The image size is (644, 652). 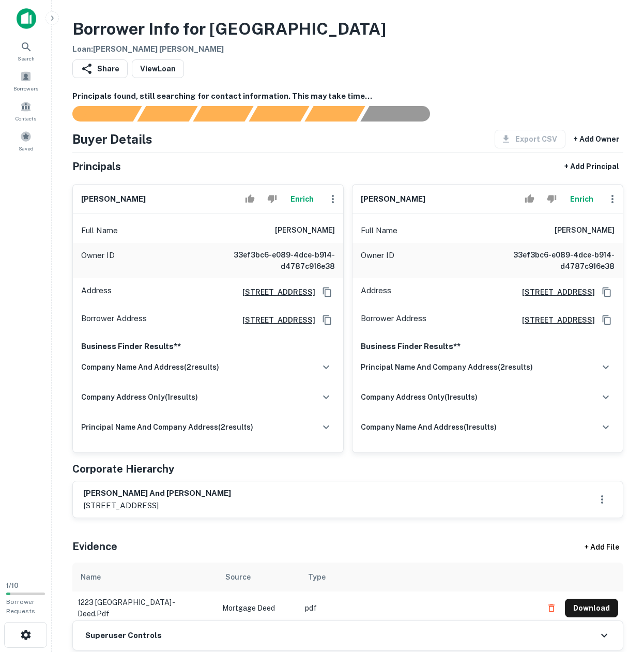 I want to click on div: Sending borrower request to AI..., so click(x=98, y=113).